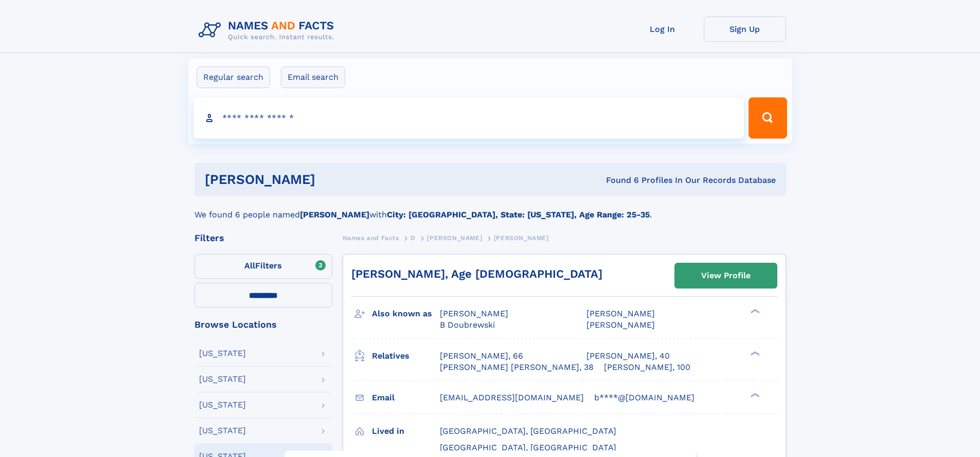 The width and height of the screenshot is (980, 457). What do you see at coordinates (269, 30) in the screenshot?
I see `img: Logo Names and Facts` at bounding box center [269, 30].